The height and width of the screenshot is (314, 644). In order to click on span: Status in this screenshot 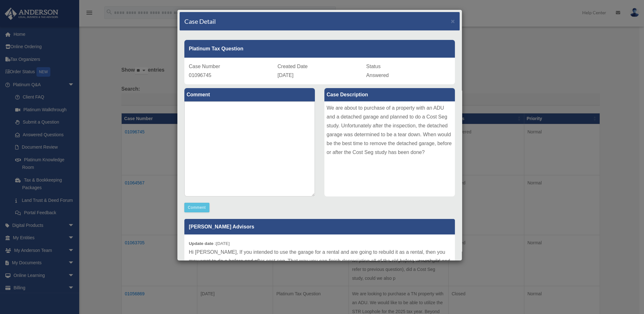, I will do `click(373, 66)`.